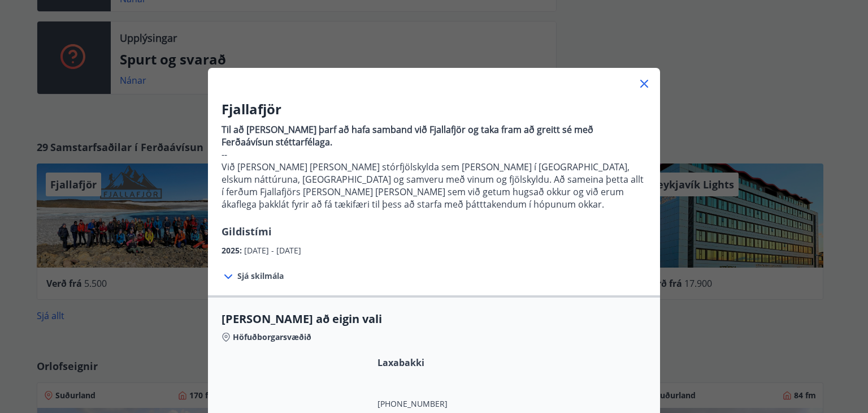 Image resolution: width=868 pixels, height=413 pixels. Describe the element at coordinates (434, 109) in the screenshot. I see `h3: Fjallafjör` at that location.